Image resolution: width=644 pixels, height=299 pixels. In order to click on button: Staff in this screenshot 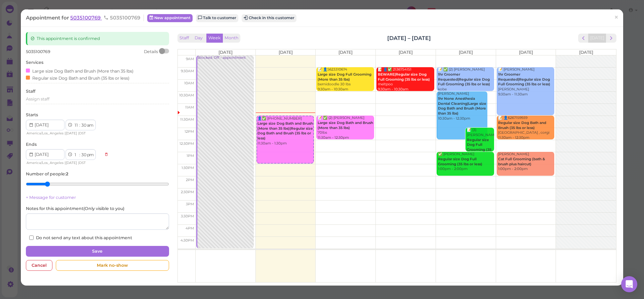, I will do `click(184, 38)`.